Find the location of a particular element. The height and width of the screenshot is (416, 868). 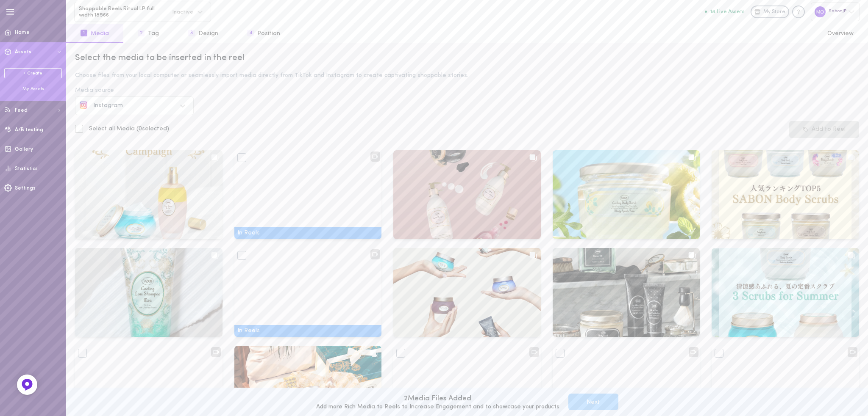

span: Home is located at coordinates (22, 32).